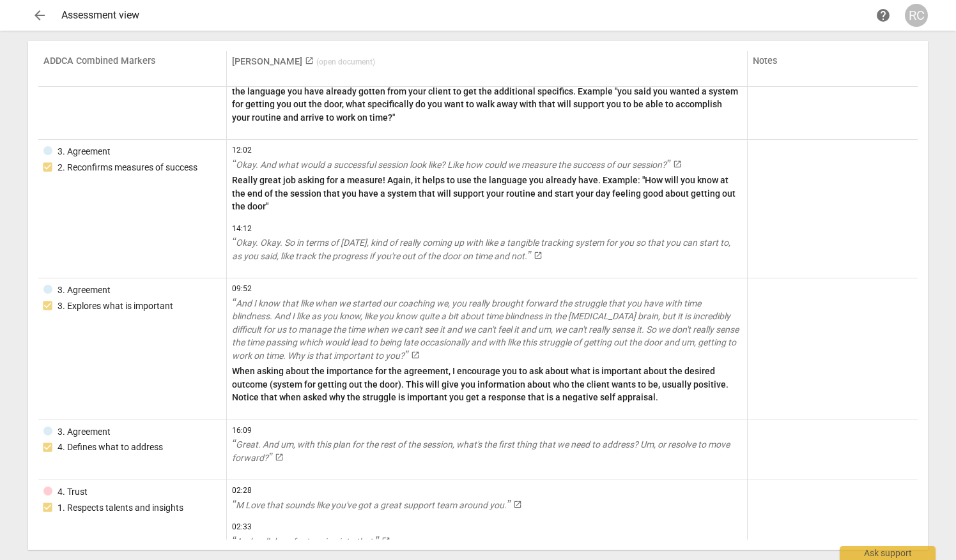 The width and height of the screenshot is (956, 560). I want to click on div: 3. Explores what is important, so click(115, 306).